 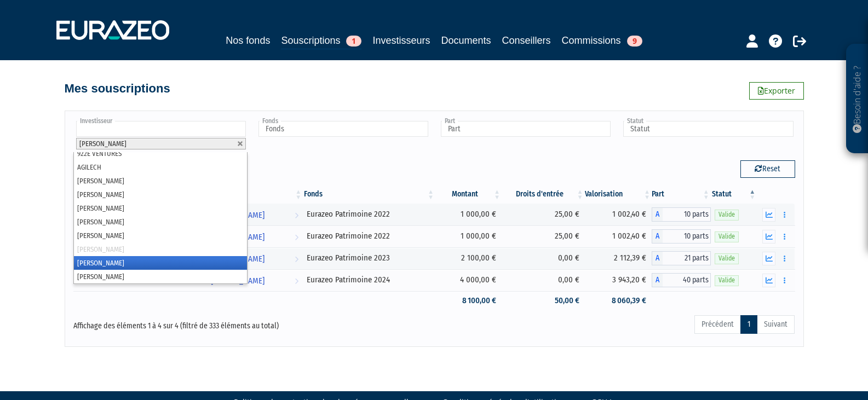 I want to click on span: 40 parts, so click(x=687, y=280).